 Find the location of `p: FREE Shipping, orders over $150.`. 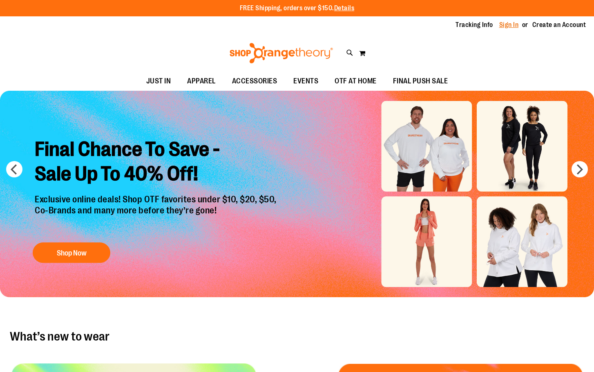

p: FREE Shipping, orders over $150. is located at coordinates (297, 8).